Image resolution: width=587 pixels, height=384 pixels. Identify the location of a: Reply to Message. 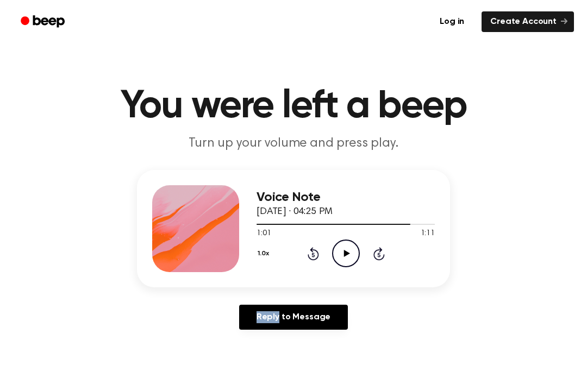
(293, 317).